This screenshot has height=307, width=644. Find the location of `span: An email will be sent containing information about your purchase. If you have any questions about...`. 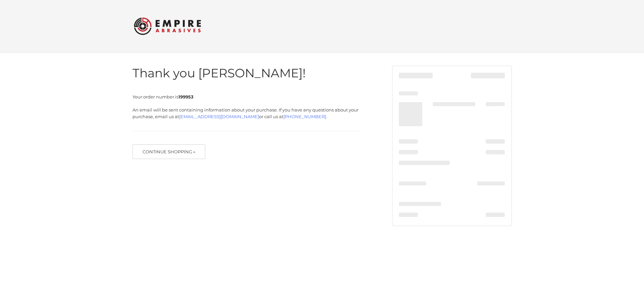

span: An email will be sent containing information about your purchase. If you have any questions about... is located at coordinates (245, 113).